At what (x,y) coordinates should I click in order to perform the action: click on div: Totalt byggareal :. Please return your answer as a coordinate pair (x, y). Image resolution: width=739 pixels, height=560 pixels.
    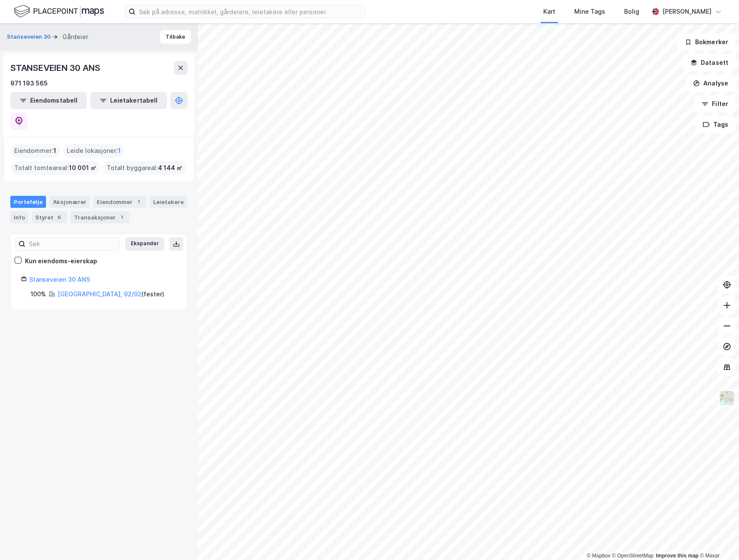
    Looking at the image, I should click on (144, 168).